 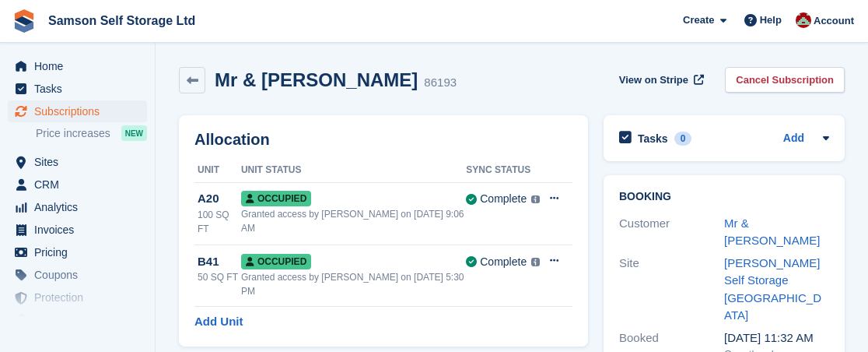 I want to click on span: Coupons, so click(x=81, y=275).